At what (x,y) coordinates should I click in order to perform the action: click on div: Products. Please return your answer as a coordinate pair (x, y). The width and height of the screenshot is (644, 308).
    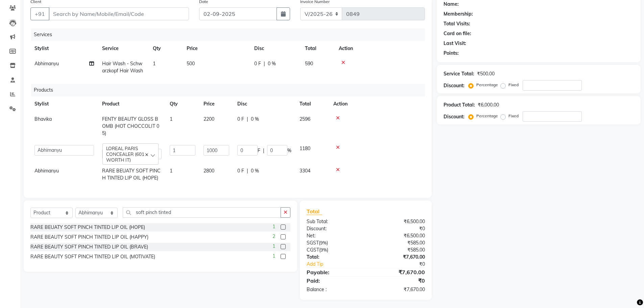
    Looking at the image, I should click on (231, 90).